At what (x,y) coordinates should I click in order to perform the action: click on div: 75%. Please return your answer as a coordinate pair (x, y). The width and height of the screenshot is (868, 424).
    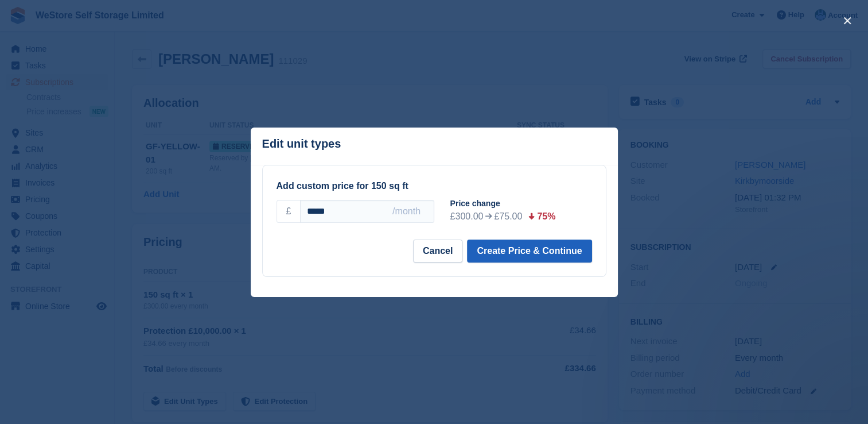
    Looking at the image, I should click on (546, 217).